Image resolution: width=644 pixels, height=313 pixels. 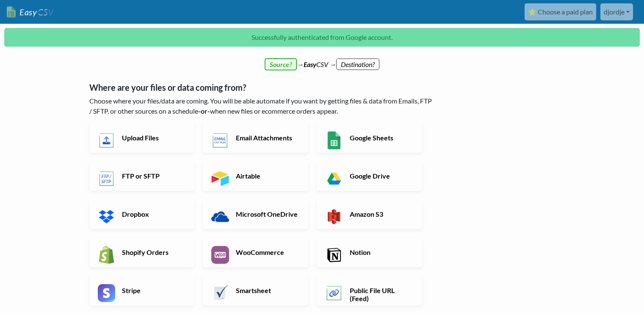 I want to click on a: djordje, so click(x=617, y=12).